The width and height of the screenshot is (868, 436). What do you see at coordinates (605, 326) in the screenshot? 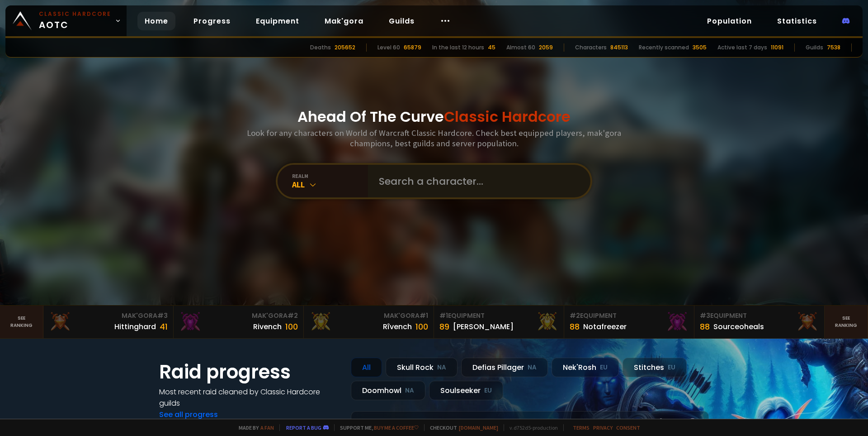
I see `div: Notafreezer` at bounding box center [605, 326].